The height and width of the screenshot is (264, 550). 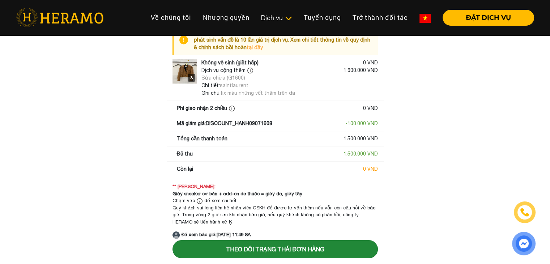 I want to click on a: Tuyển dụng, so click(x=322, y=17).